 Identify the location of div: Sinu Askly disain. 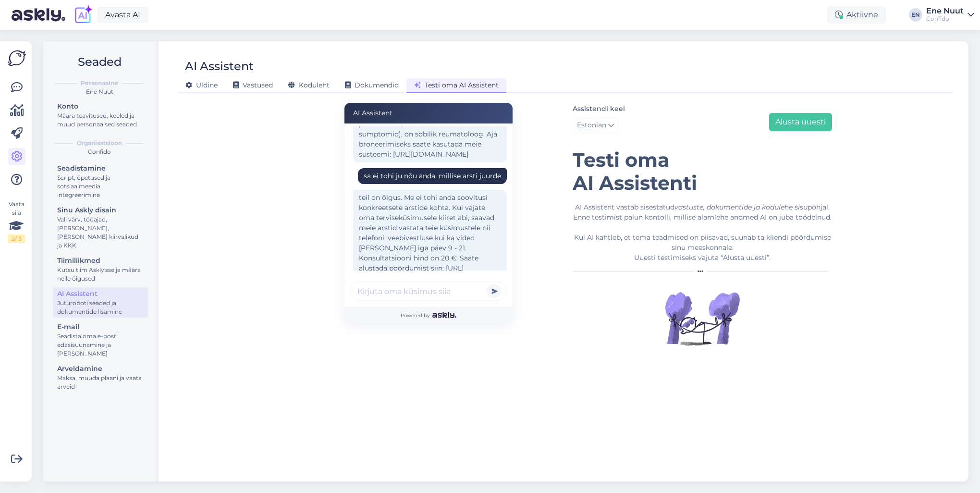
(101, 210).